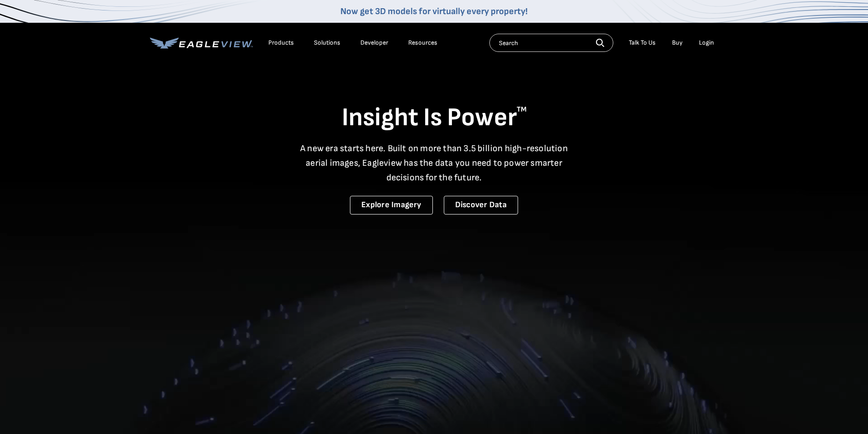 This screenshot has height=434, width=868. Describe the element at coordinates (677, 42) in the screenshot. I see `a: Buy` at that location.